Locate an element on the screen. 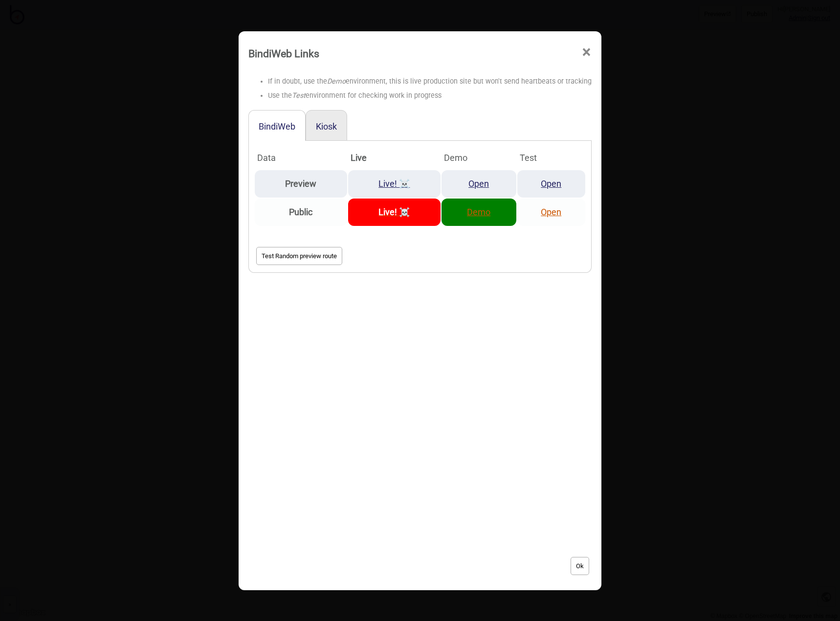 The image size is (840, 621). button: Kiosk is located at coordinates (325, 127).